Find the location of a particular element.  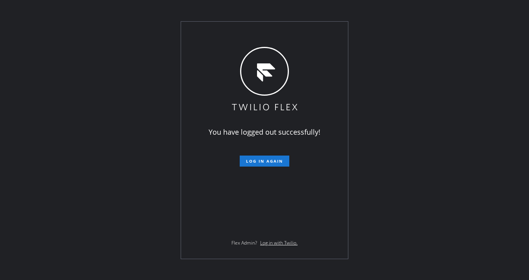

span: Log in with Twilio. is located at coordinates (279, 242).